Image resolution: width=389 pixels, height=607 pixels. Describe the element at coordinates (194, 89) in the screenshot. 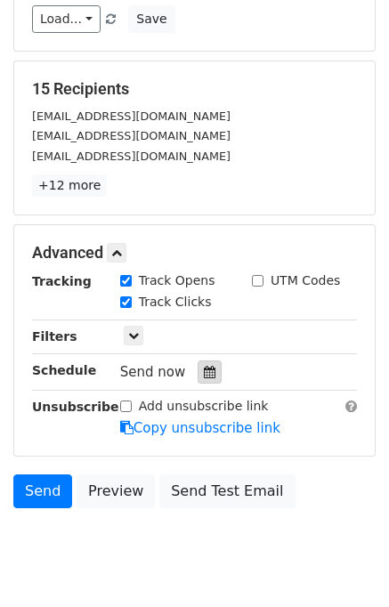

I see `h5: 15 Recipients` at that location.